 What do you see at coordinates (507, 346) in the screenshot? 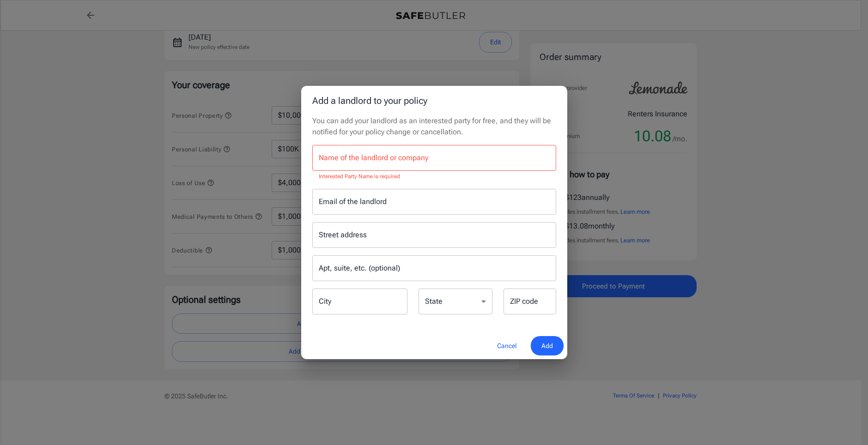
I see `button: Cancel` at bounding box center [507, 346].